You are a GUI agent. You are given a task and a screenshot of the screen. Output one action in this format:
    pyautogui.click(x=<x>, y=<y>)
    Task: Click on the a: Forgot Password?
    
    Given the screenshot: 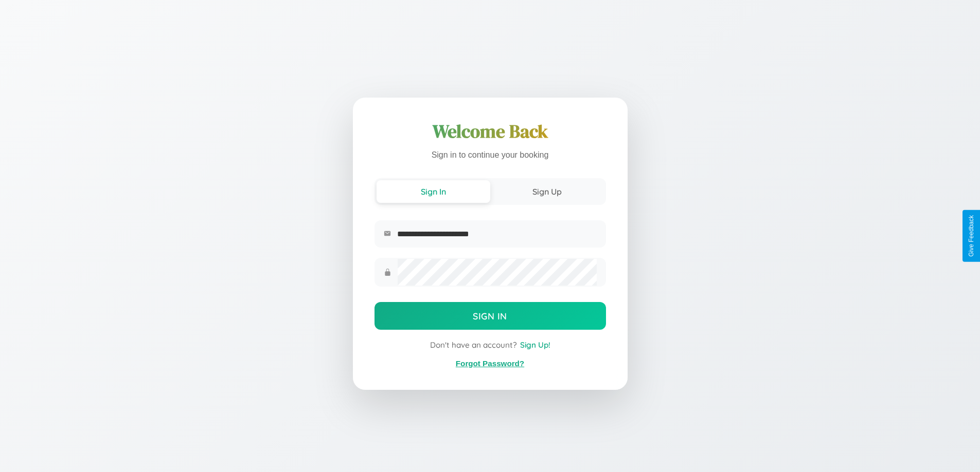 What is the action you would take?
    pyautogui.click(x=490, y=364)
    